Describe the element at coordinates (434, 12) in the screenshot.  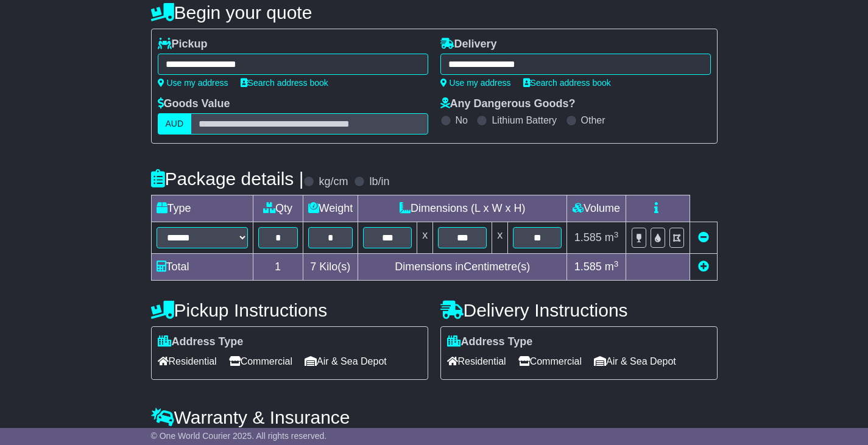
I see `h4: Begin your quote` at that location.